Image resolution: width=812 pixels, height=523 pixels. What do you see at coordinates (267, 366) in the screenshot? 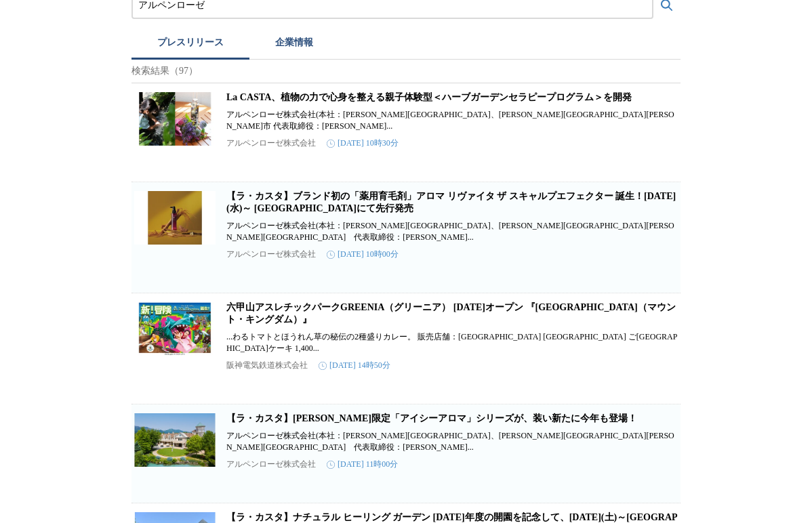
I see `p: 阪神電気鉄道株式会社` at bounding box center [267, 366].